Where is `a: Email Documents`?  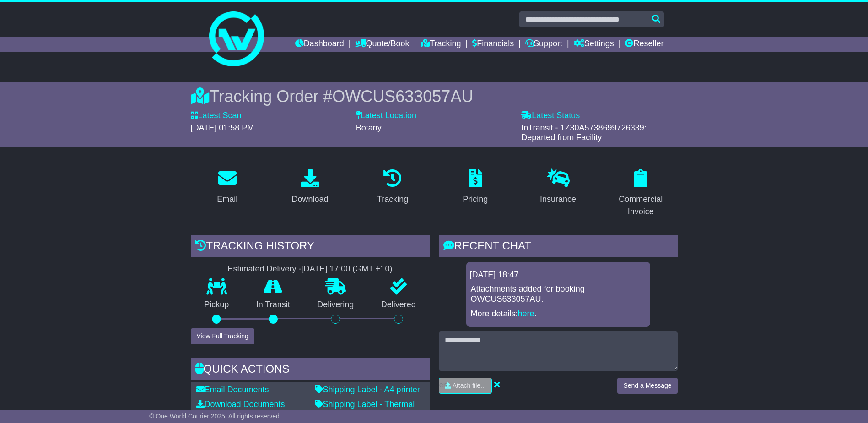 a: Email Documents is located at coordinates (232, 389).